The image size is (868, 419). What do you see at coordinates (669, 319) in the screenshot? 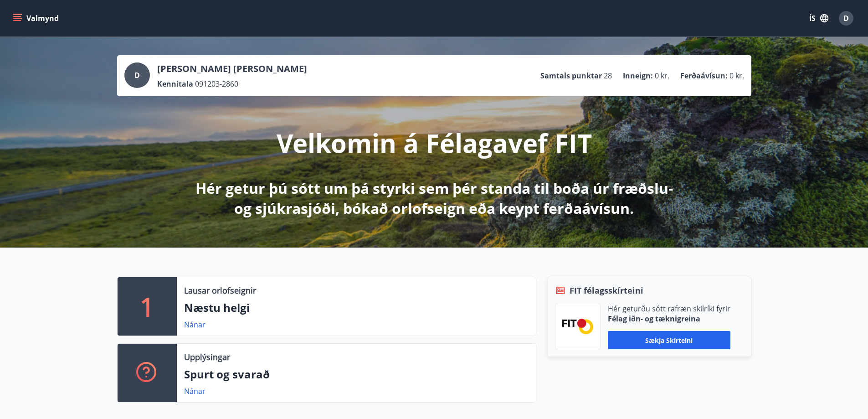
I see `p: Félag iðn- og tæknigreina` at bounding box center [669, 319].